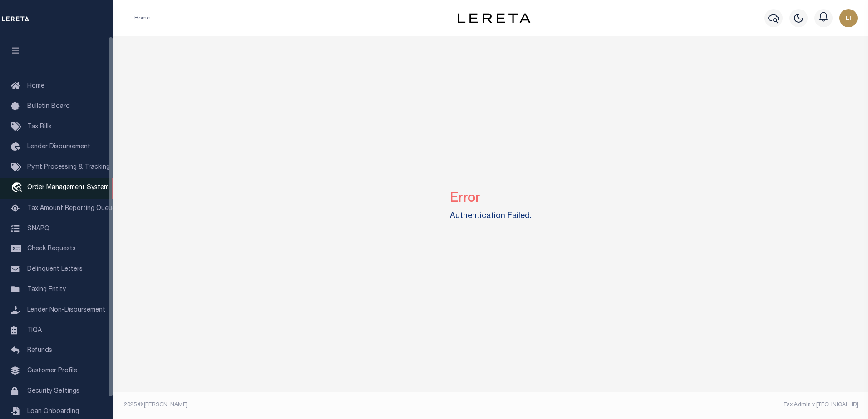  I want to click on h2: Error, so click(491, 195).